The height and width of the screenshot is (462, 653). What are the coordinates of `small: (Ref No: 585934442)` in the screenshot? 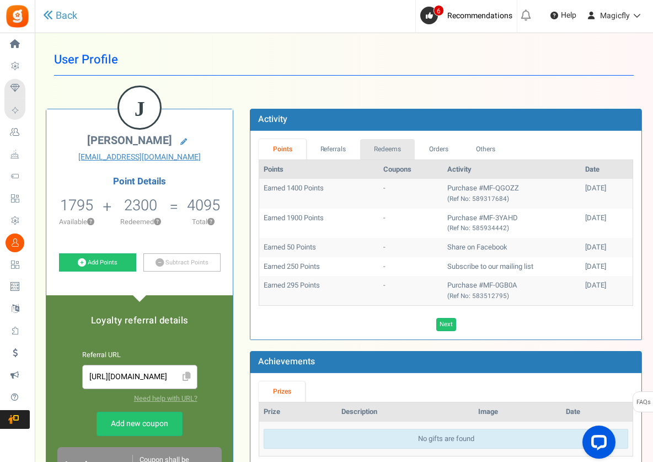 It's located at (478, 228).